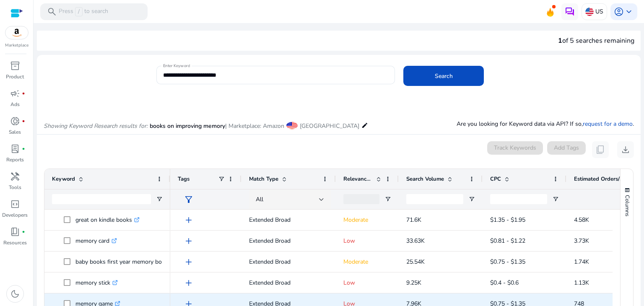  Describe the element at coordinates (15, 205) in the screenshot. I see `span: code_blocks` at that location.